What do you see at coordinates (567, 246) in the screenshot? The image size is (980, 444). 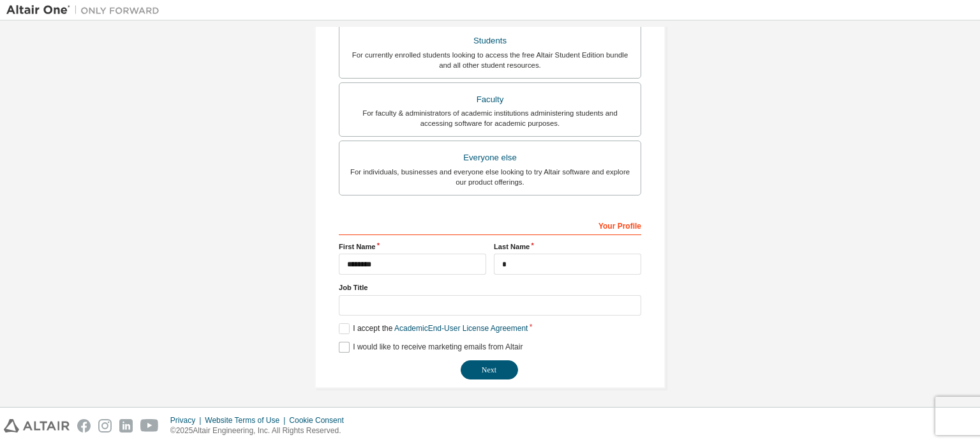 I see `label: Last Name` at bounding box center [567, 246].